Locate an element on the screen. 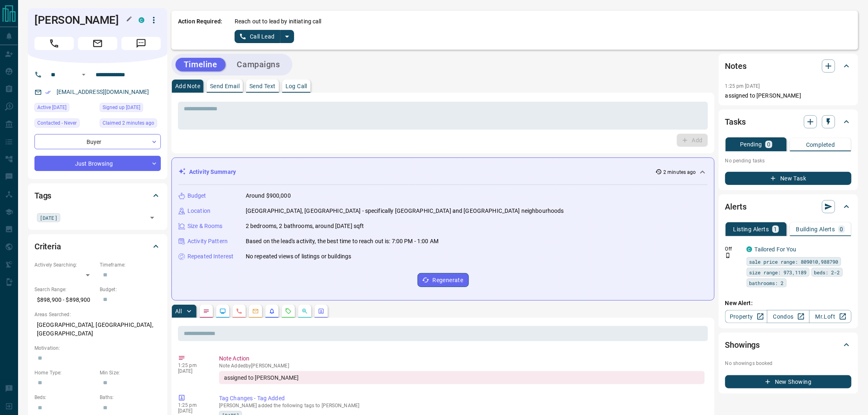 This screenshot has height=415, width=868. div: Showings is located at coordinates (788, 345).